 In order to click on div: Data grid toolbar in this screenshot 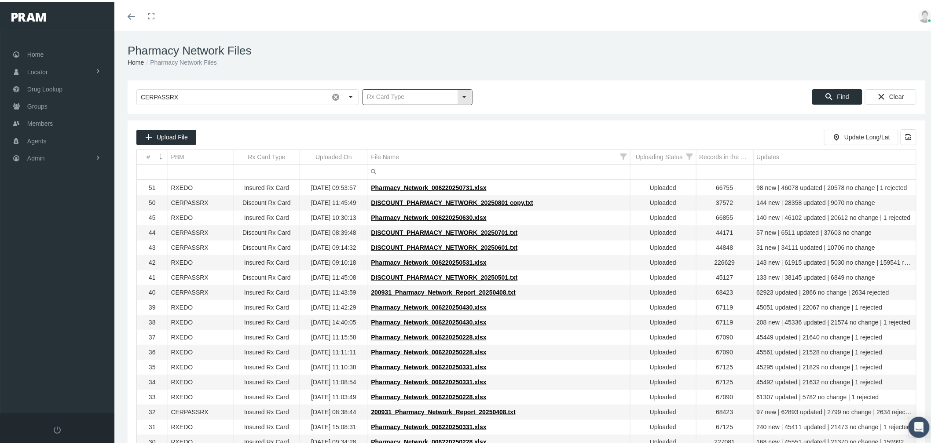, I will do `click(526, 135)`.